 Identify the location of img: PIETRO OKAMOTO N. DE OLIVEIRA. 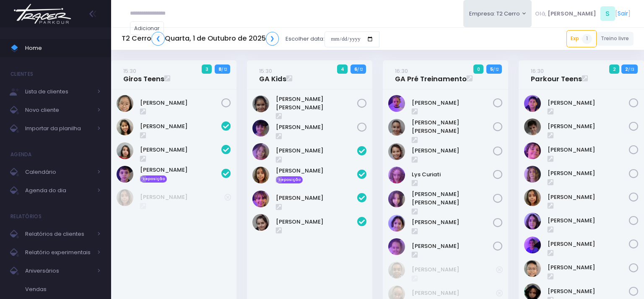
(125, 174).